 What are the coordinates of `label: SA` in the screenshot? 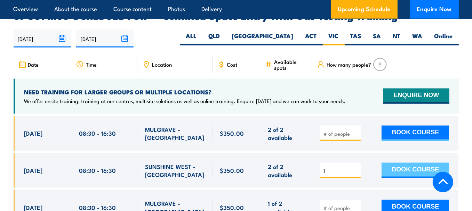 It's located at (377, 39).